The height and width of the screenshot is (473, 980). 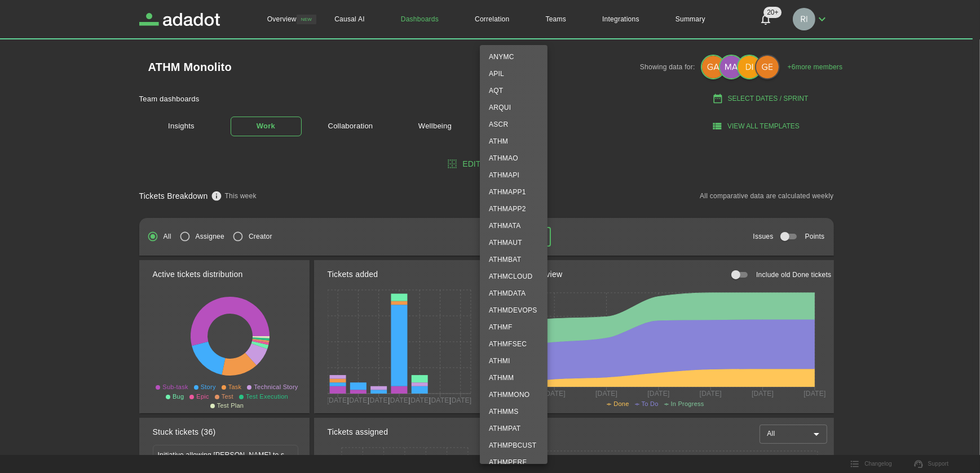 What do you see at coordinates (513, 91) in the screenshot?
I see `li: AQT` at bounding box center [513, 91].